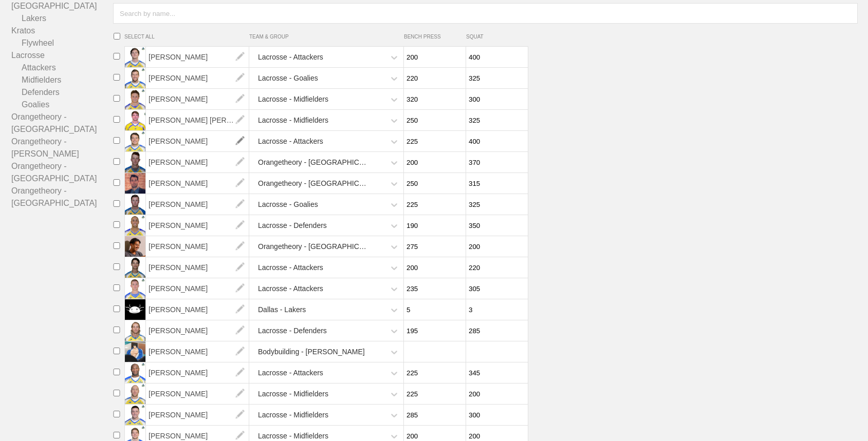 The width and height of the screenshot is (868, 441). Describe the element at coordinates (281, 310) in the screenshot. I see `div: Dallas - Lakers` at that location.